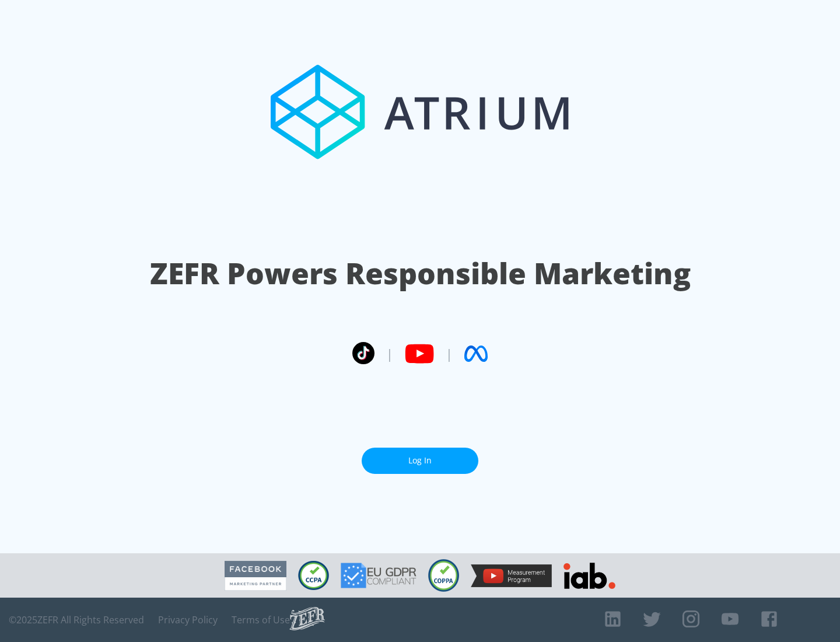 The height and width of the screenshot is (642, 840). Describe the element at coordinates (379, 575) in the screenshot. I see `img: GDPR Compliant` at that location.